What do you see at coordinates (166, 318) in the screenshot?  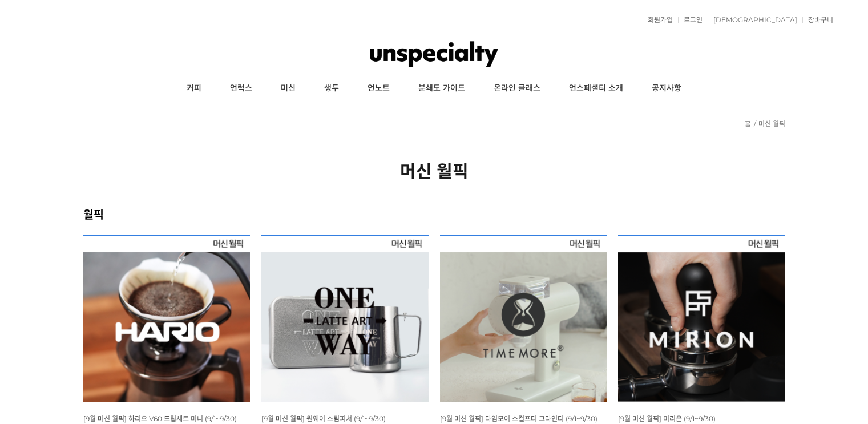 I see `img: 9월 머신 월픽 하리오 V60 드립세트 미니` at bounding box center [166, 318].